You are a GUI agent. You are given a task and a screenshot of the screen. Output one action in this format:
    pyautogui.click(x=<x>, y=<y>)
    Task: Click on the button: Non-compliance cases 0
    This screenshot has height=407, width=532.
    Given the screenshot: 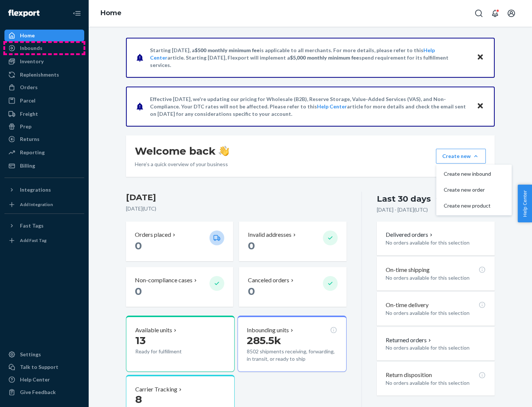 What is the action you would take?
    pyautogui.click(x=179, y=287)
    